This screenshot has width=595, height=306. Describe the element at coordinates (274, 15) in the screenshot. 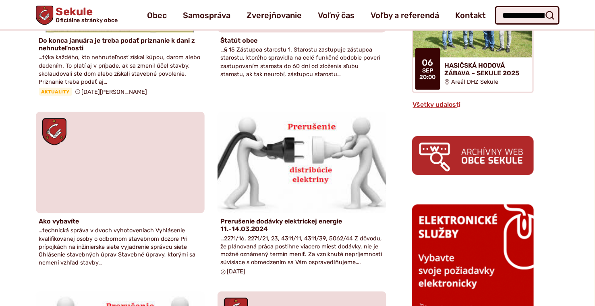

I see `span: Zverejňovanie` at that location.